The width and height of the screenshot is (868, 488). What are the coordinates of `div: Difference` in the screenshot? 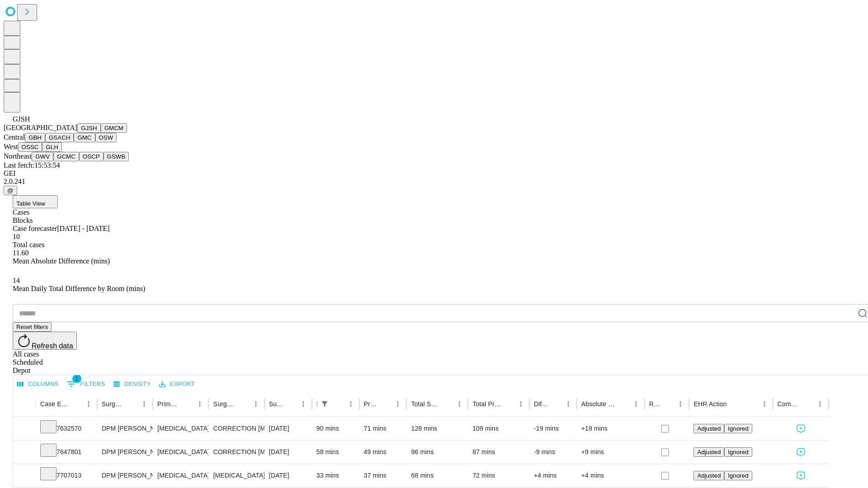 It's located at (541, 404).